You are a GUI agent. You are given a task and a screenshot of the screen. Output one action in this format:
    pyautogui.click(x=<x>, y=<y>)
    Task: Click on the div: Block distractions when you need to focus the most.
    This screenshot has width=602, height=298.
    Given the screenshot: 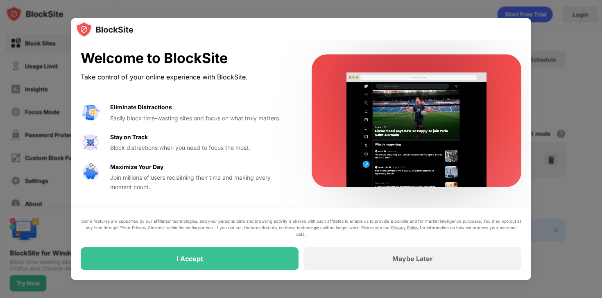 What is the action you would take?
    pyautogui.click(x=201, y=148)
    